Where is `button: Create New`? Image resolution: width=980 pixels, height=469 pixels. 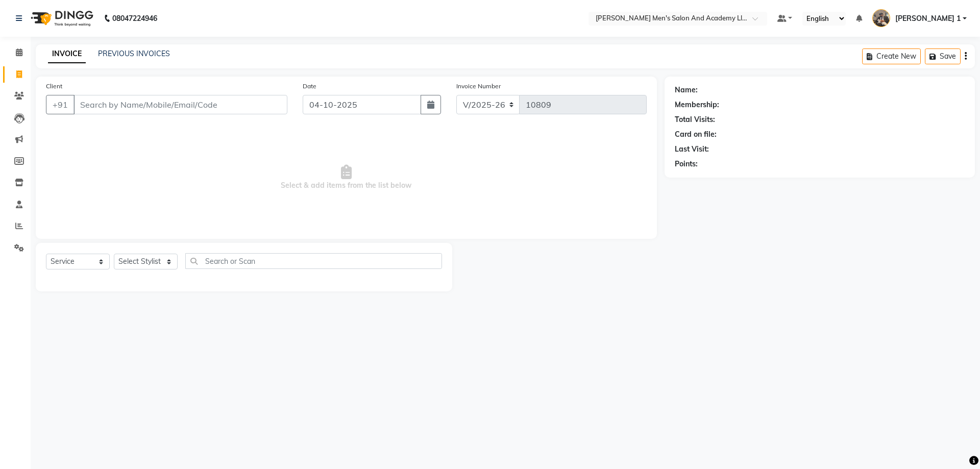
button: Create New is located at coordinates (891, 56).